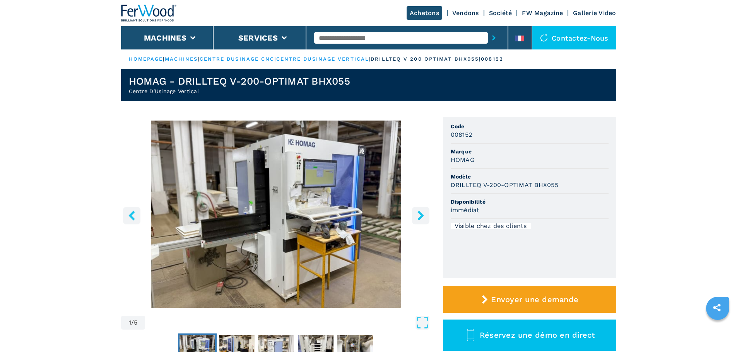 Image resolution: width=737 pixels, height=352 pixels. What do you see at coordinates (465, 13) in the screenshot?
I see `a: Vendons` at bounding box center [465, 13].